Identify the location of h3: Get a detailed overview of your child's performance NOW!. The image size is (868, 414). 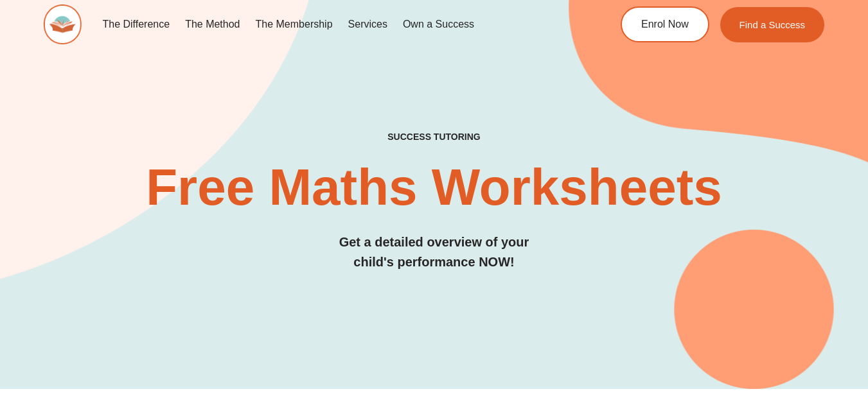
(435, 253).